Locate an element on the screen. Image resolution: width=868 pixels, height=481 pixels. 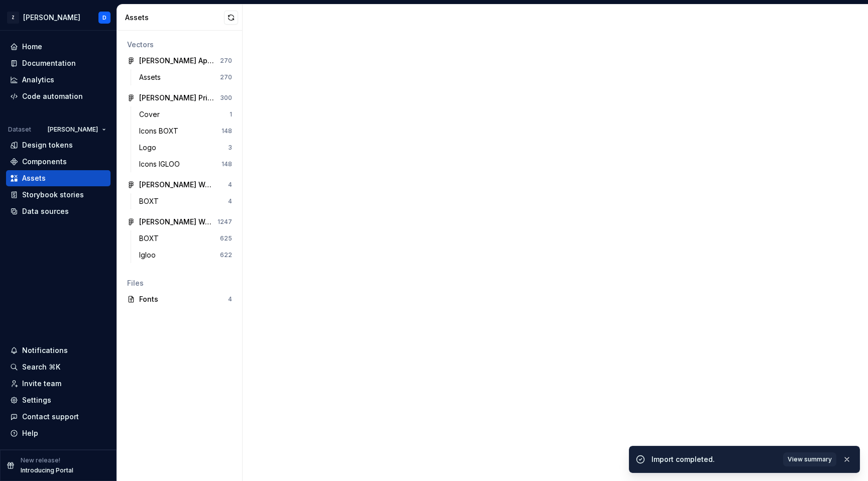
button: Notifications is located at coordinates (59, 350).